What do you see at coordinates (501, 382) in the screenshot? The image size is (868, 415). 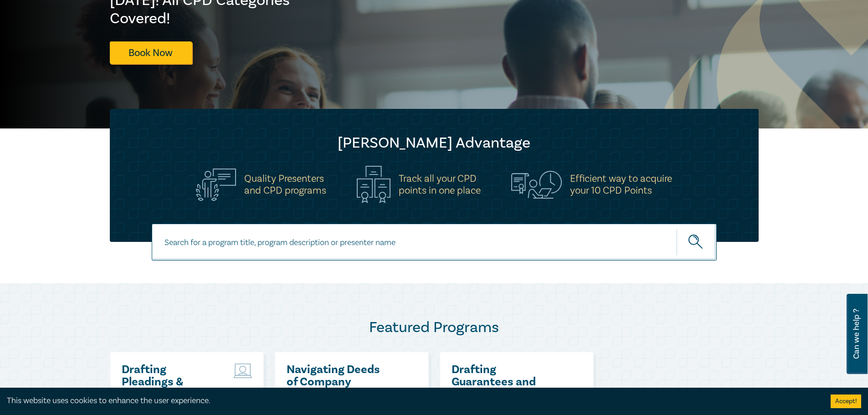 I see `h2: Drafting Guarantees and Indemnities` at bounding box center [501, 382].